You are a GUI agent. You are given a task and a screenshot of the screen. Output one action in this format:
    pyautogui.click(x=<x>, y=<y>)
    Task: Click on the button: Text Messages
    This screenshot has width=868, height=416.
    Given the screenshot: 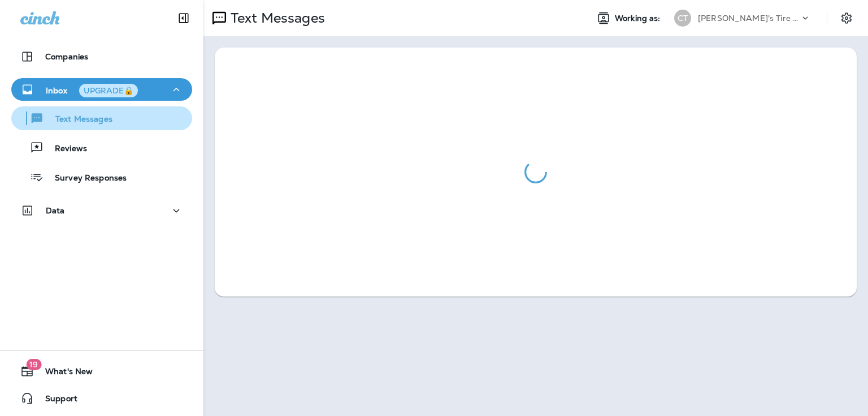 What is the action you would take?
    pyautogui.click(x=102, y=118)
    